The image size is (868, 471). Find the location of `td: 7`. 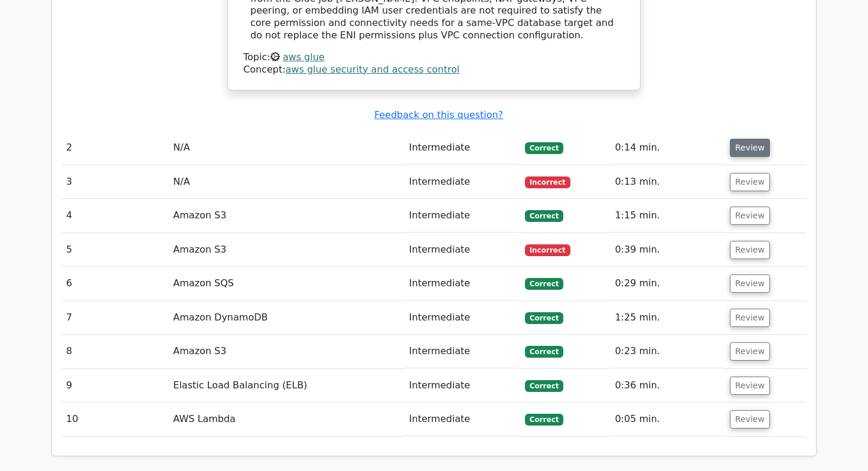

td: 7 is located at coordinates (115, 318).